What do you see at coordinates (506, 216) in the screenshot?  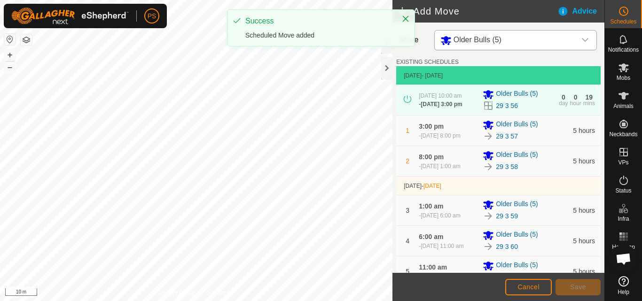 I see `a: 29 3 59` at bounding box center [506, 216].